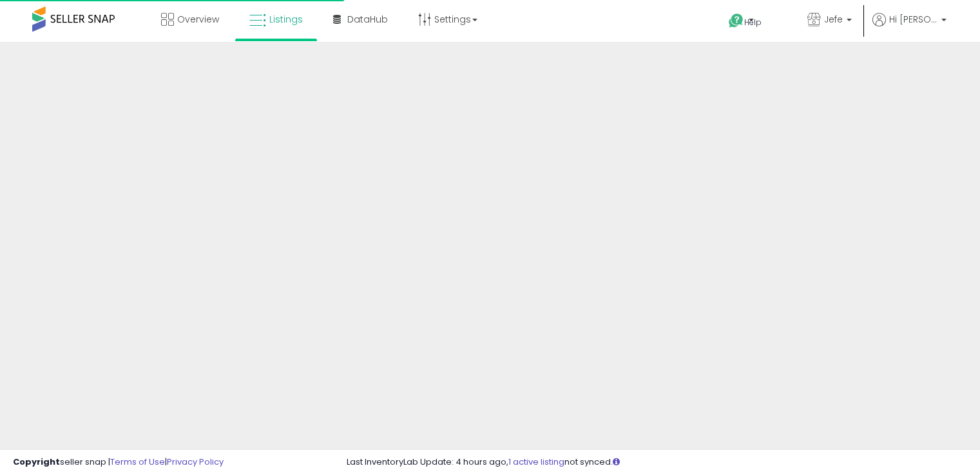 Image resolution: width=980 pixels, height=475 pixels. I want to click on a: Help, so click(752, 23).